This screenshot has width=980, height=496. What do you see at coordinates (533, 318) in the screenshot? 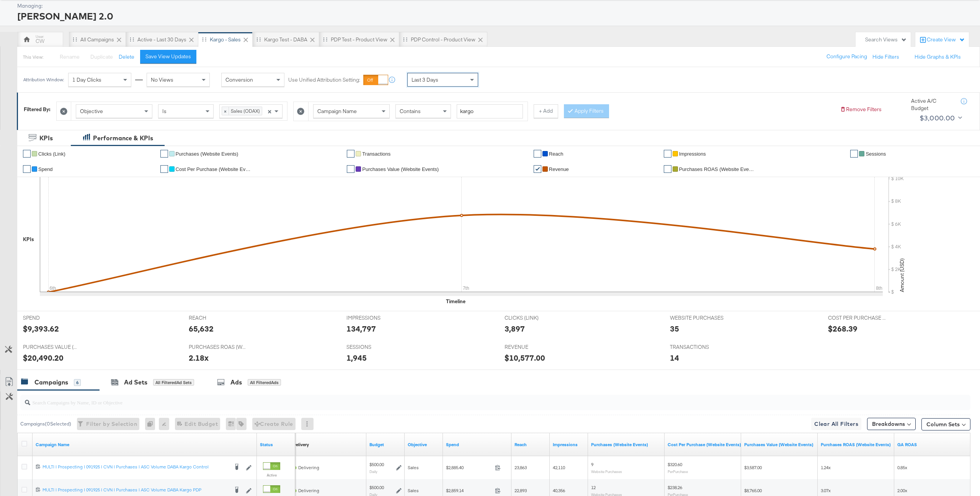
I see `span: CLICKS (LINK)` at bounding box center [533, 318].